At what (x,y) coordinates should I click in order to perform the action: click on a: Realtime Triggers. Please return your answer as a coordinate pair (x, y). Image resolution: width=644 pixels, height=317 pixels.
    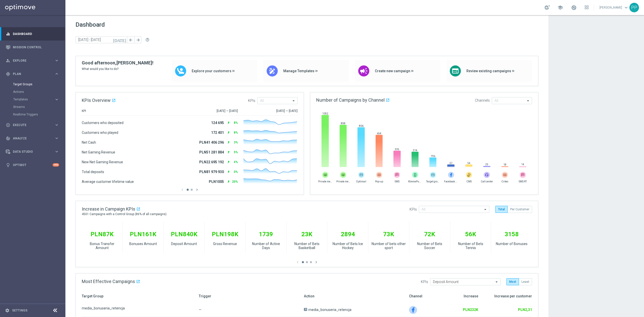
    Looking at the image, I should click on (33, 114).